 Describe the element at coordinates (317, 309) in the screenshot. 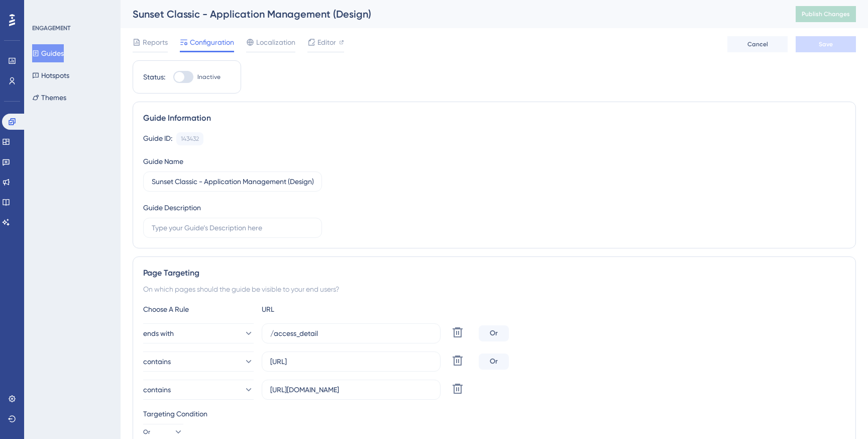

I see `div: URL` at that location.